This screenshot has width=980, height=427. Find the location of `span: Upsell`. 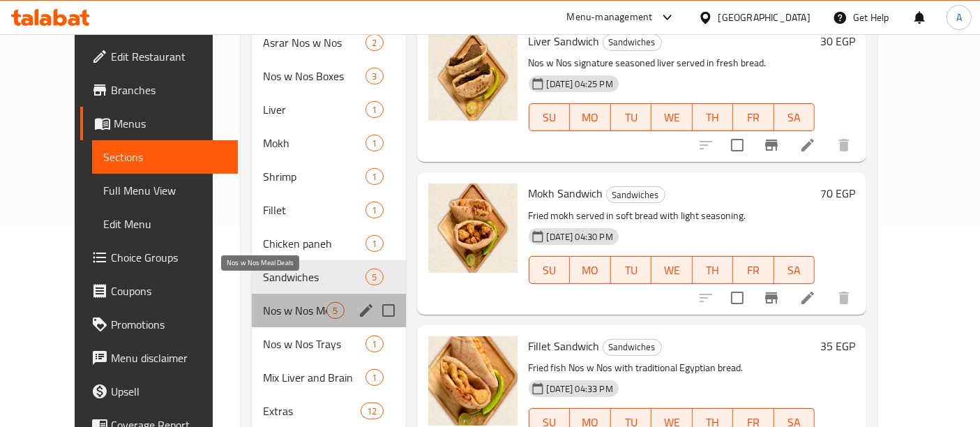

span: Upsell is located at coordinates (169, 392).